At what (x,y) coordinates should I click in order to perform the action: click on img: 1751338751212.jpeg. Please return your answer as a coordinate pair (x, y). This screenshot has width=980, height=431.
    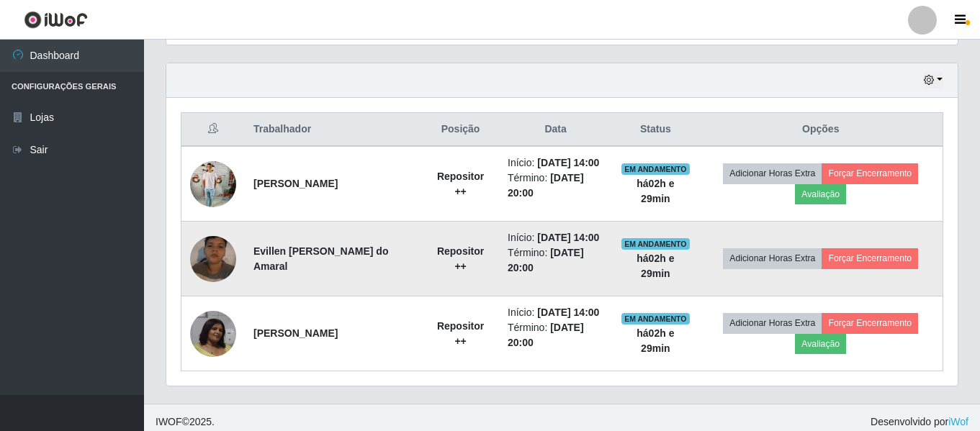
    Looking at the image, I should click on (213, 259).